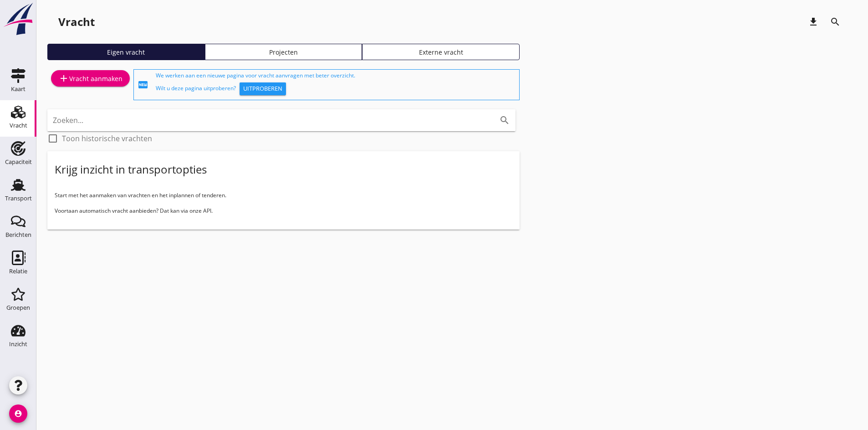 This screenshot has height=430, width=868. I want to click on div: Krijg inzicht in transportopties, so click(131, 170).